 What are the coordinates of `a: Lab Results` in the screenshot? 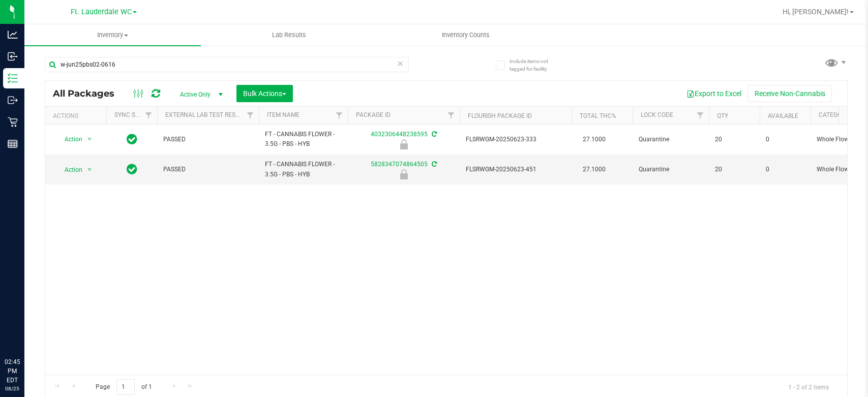 It's located at (289, 35).